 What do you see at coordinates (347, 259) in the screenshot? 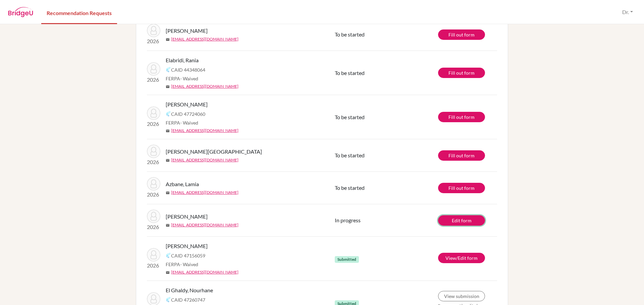
I see `span: Submitted` at bounding box center [347, 259].